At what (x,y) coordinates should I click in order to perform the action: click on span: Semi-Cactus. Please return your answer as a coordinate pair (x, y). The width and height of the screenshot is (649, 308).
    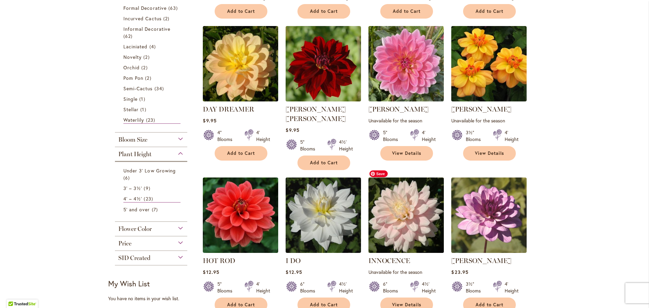
    Looking at the image, I should click on (138, 88).